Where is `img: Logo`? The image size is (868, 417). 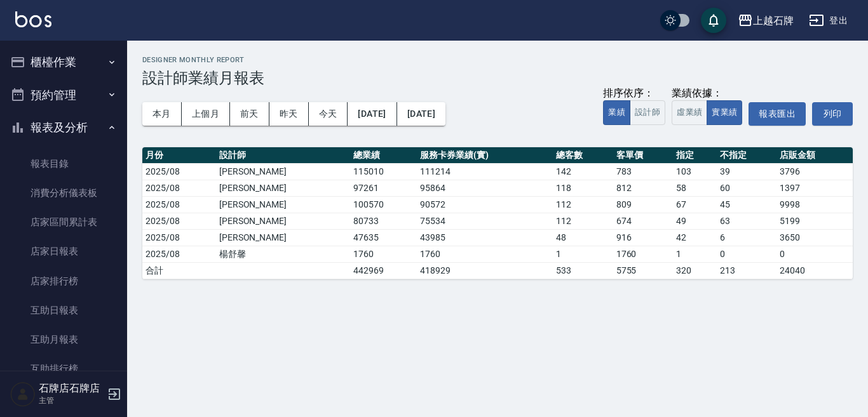
img: Logo is located at coordinates (33, 19).